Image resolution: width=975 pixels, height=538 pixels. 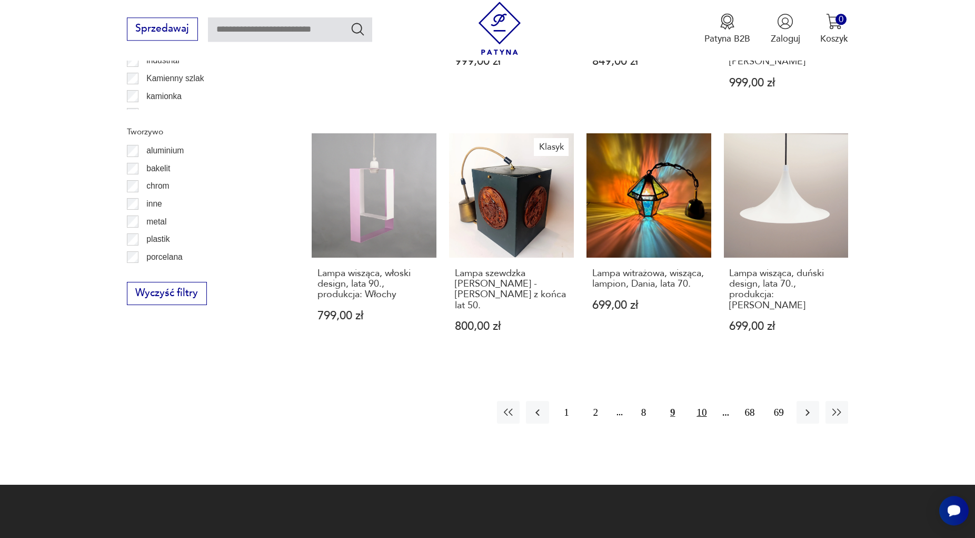 I want to click on p: 849,00 zł, so click(x=649, y=61).